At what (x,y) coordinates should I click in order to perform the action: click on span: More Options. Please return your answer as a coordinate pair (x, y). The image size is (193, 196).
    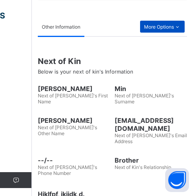
    Looking at the image, I should click on (162, 27).